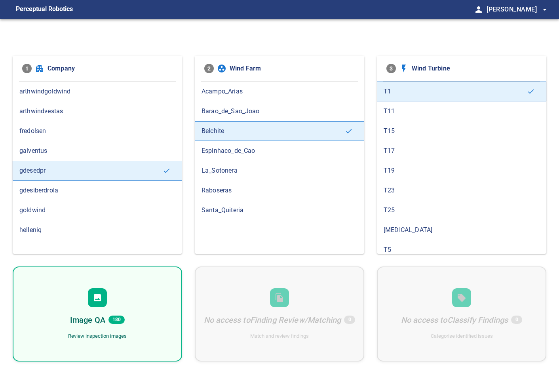  Describe the element at coordinates (98, 210) in the screenshot. I see `div: goldwind` at that location.